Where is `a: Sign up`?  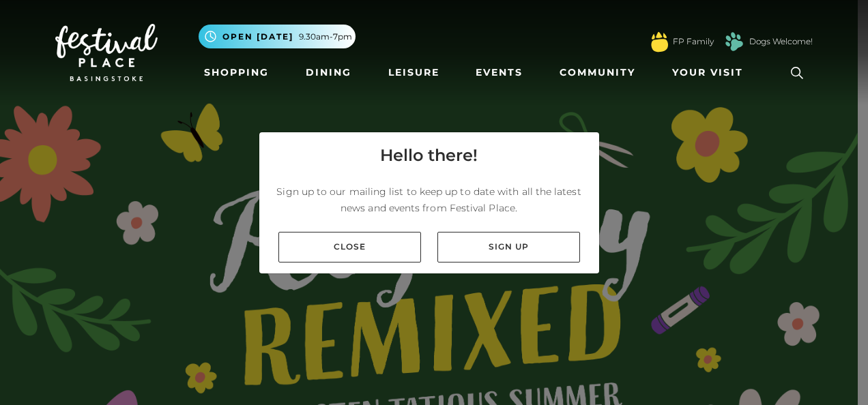
a: Sign up is located at coordinates (508, 247).